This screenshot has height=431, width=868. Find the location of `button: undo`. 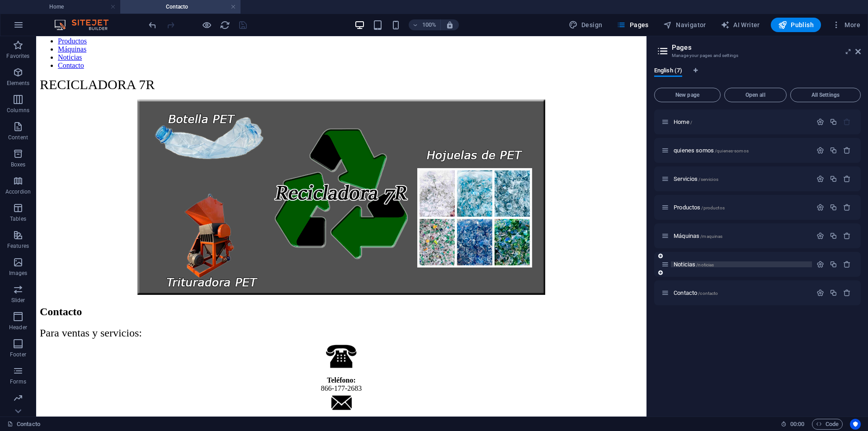

button: undo is located at coordinates (152, 25).